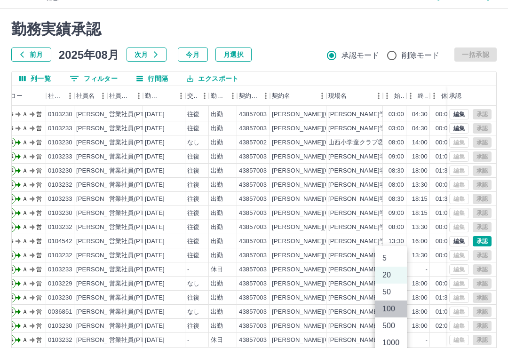  I want to click on li: 500, so click(391, 326).